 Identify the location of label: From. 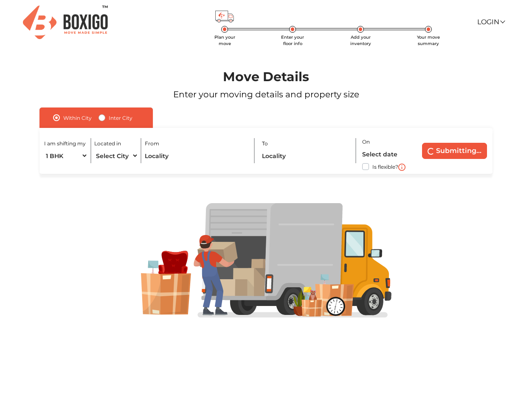
(152, 144).